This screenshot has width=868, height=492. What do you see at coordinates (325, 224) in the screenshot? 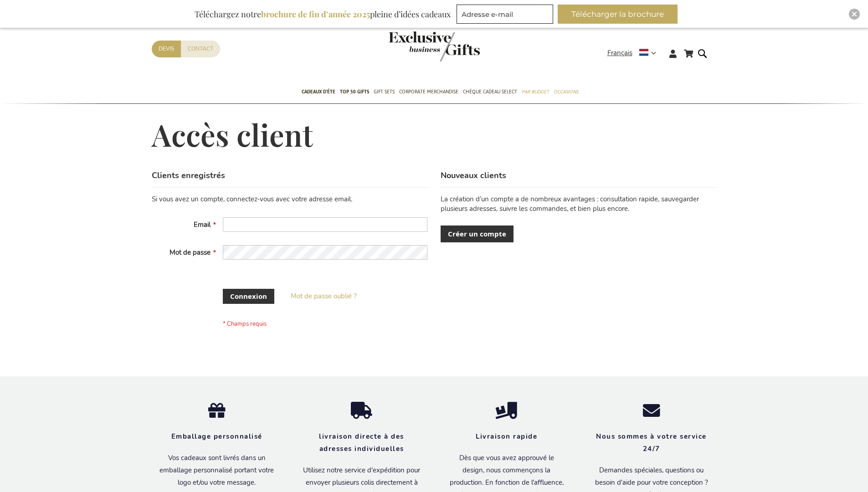
I see `input: Email` at bounding box center [325, 224].